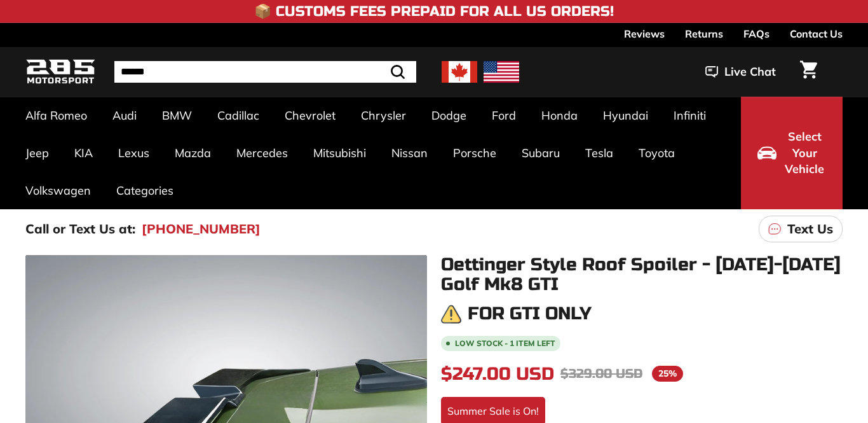 This screenshot has width=868, height=423. Describe the element at coordinates (808, 72) in the screenshot. I see `a: Cart` at that location.